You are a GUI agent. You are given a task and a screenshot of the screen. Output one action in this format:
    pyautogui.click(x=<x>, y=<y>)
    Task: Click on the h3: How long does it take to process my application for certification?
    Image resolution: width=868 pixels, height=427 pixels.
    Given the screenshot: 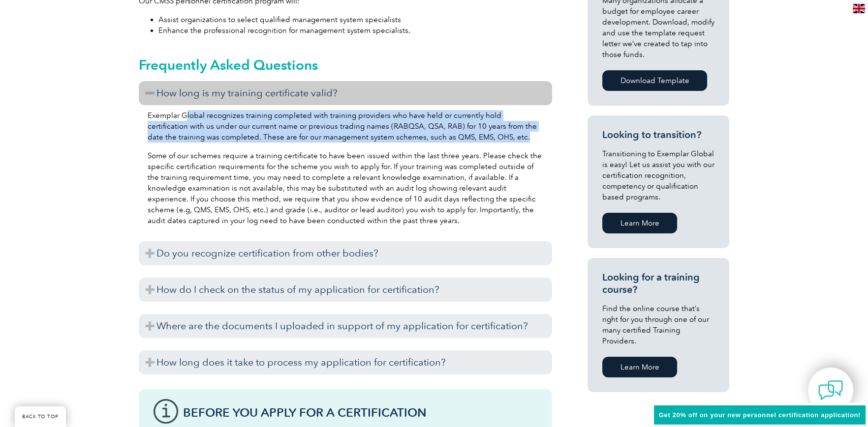 What is the action you would take?
    pyautogui.click(x=346, y=362)
    